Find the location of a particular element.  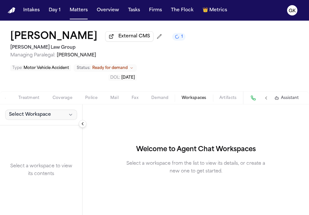

button: 1 active task is located at coordinates (179, 37).